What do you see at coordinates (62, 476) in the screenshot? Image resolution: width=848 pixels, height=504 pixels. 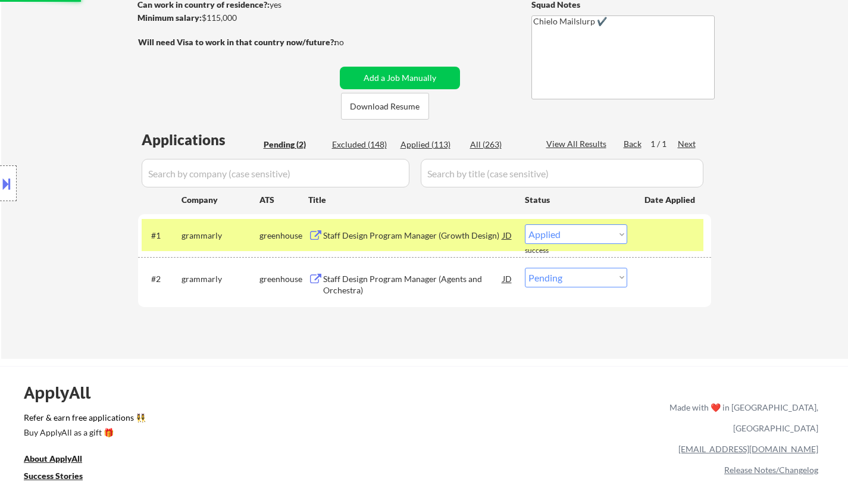 I see `a: Success Stories` at bounding box center [62, 476].